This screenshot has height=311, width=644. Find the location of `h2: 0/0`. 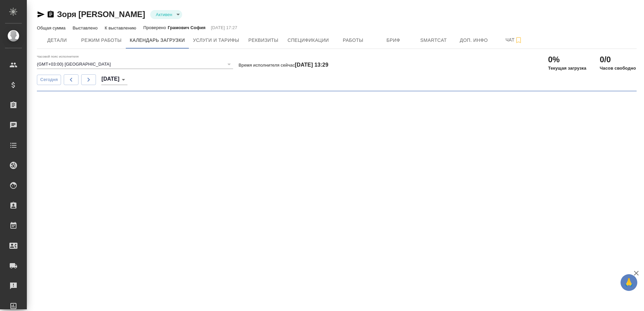

h2: 0/0 is located at coordinates (618, 60).